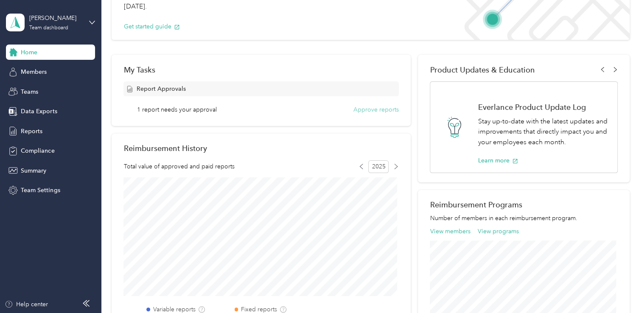 This screenshot has height=313, width=644. I want to click on span: Home, so click(29, 52).